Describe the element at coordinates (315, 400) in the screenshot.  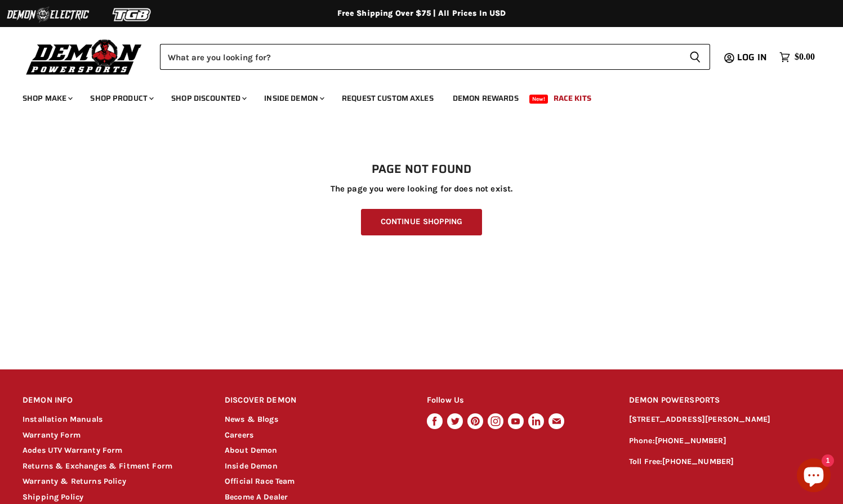
I see `h2: DISCOVER DEMON` at that location.